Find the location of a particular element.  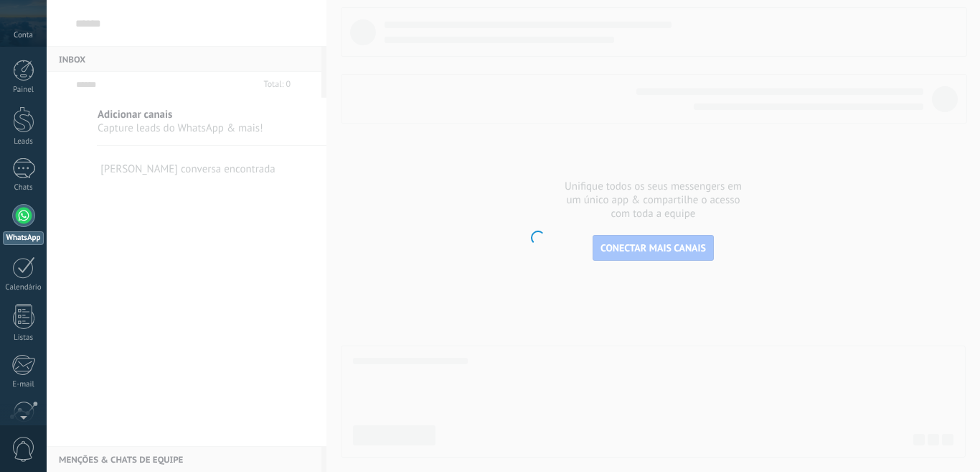

div: Listas is located at coordinates (24, 337).